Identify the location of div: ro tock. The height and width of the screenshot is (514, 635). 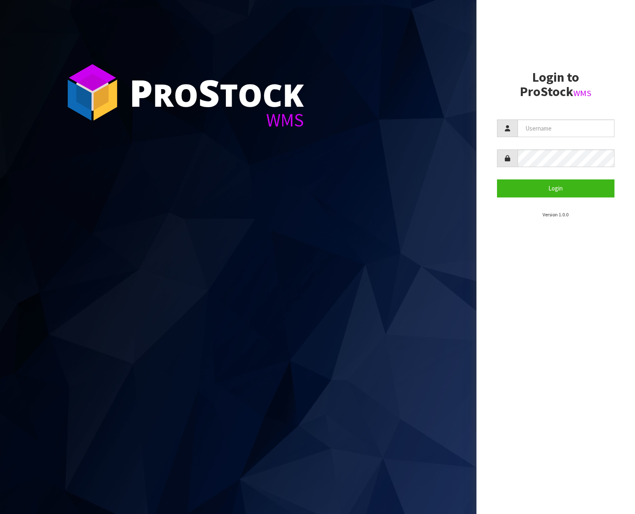
(217, 92).